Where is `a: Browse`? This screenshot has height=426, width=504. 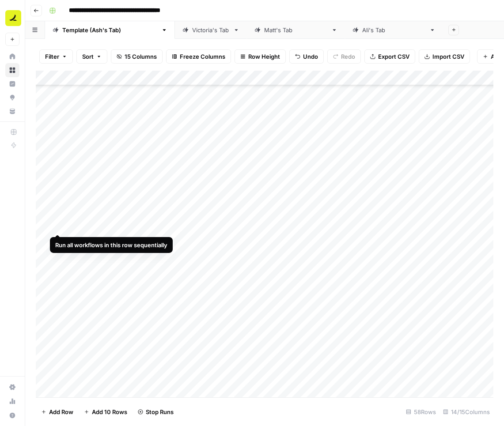
a: Browse is located at coordinates (13, 70).